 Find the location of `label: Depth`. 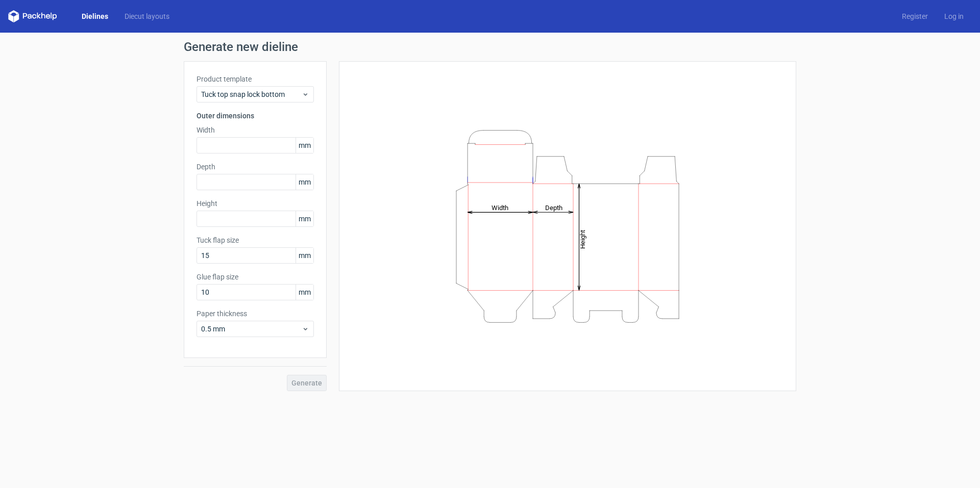

label: Depth is located at coordinates (255, 167).